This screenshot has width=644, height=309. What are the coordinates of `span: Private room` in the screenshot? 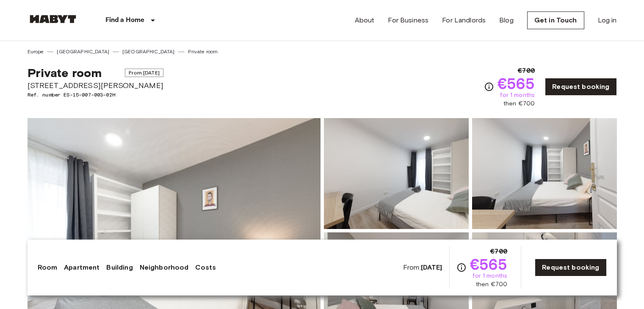 It's located at (65, 73).